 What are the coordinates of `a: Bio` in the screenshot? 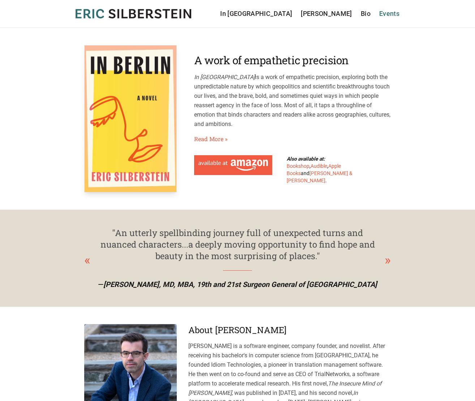 It's located at (365, 14).